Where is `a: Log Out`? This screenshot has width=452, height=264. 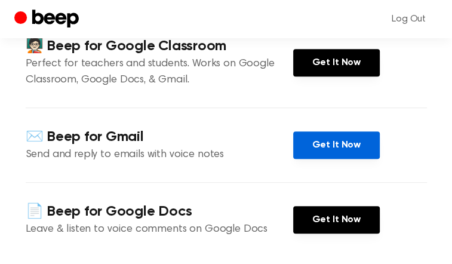 a: Log Out is located at coordinates (409, 19).